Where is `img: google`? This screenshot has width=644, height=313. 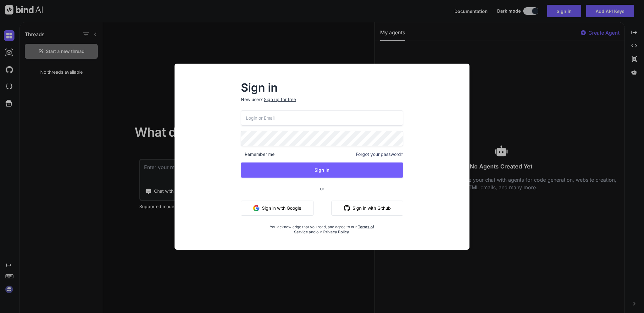
img: google is located at coordinates (257, 208).